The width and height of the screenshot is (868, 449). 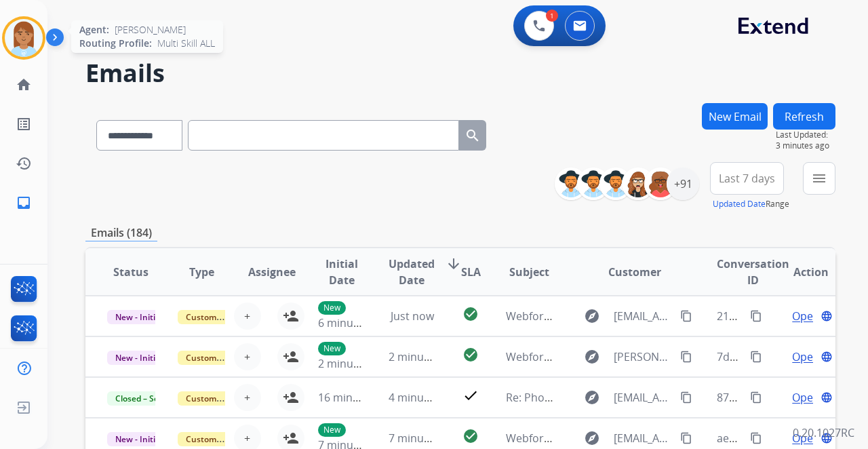 I want to click on span: Assignee, so click(x=272, y=272).